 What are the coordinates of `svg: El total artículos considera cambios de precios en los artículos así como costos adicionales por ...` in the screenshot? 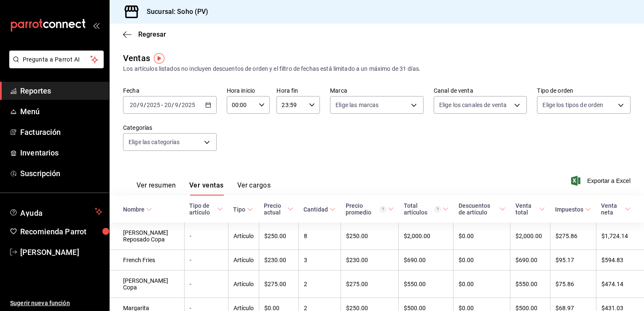 It's located at (438, 209).